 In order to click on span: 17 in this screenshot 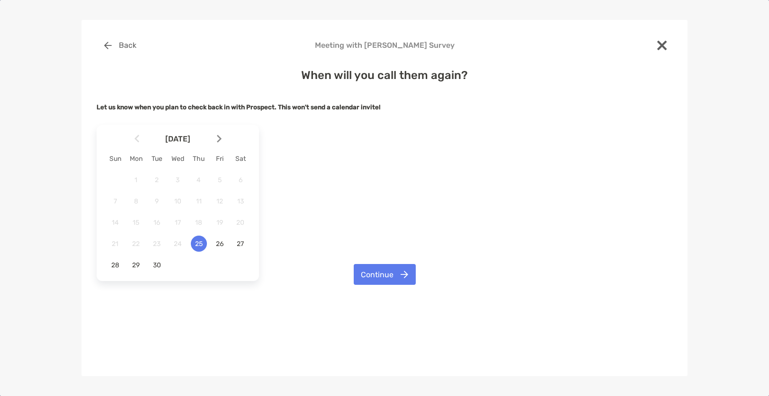, I will do `click(178, 223)`.